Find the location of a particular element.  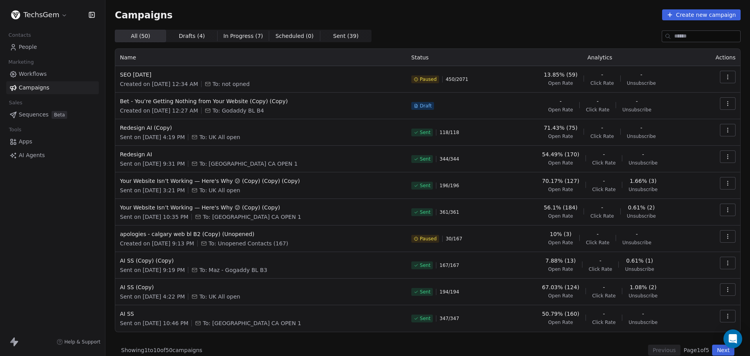

span: 7.88% (13) is located at coordinates (560, 260).